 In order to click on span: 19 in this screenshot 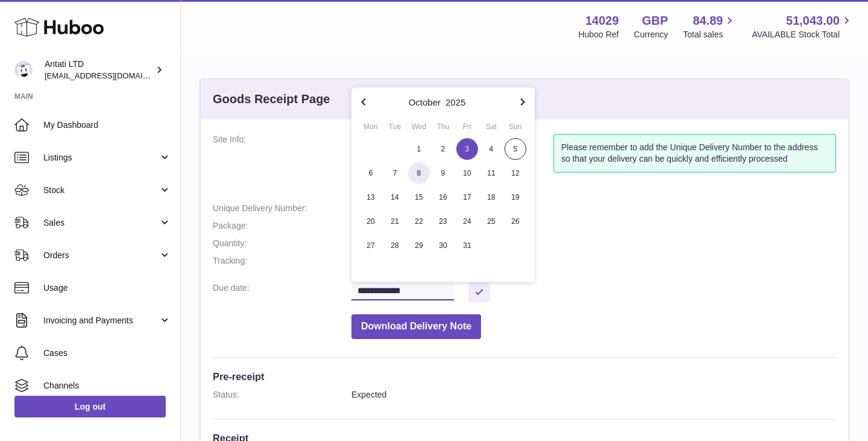, I will do `click(515, 197)`.